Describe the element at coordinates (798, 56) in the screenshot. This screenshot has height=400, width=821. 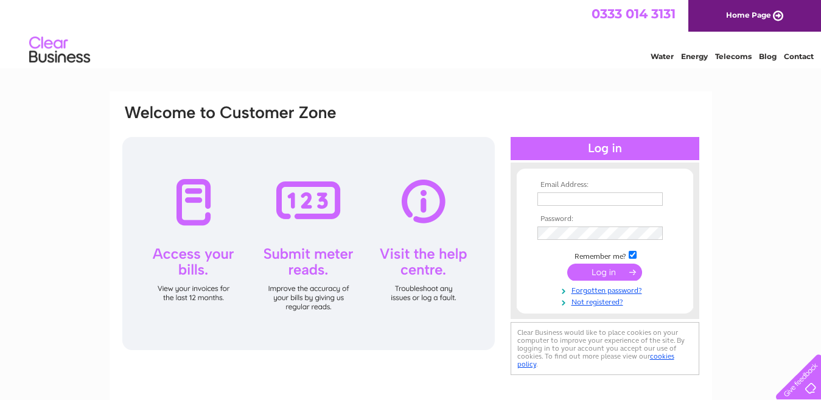
I see `a: Contact` at that location.